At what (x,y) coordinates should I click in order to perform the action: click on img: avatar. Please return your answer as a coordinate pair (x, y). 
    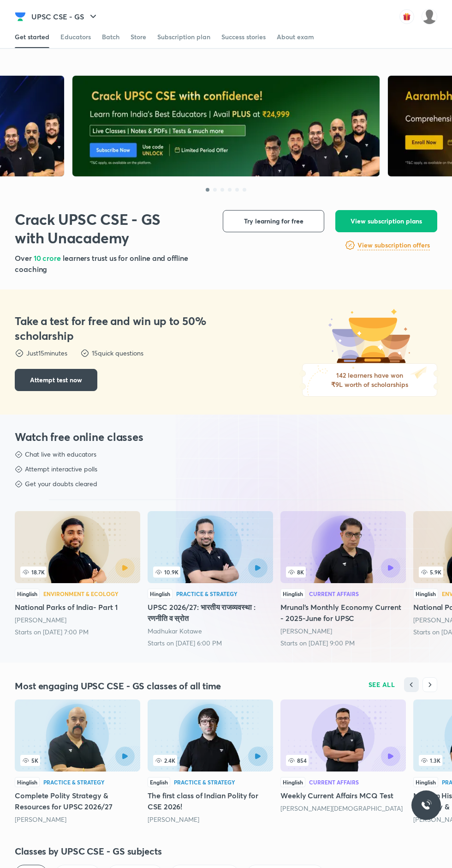
    Looking at the image, I should click on (407, 17).